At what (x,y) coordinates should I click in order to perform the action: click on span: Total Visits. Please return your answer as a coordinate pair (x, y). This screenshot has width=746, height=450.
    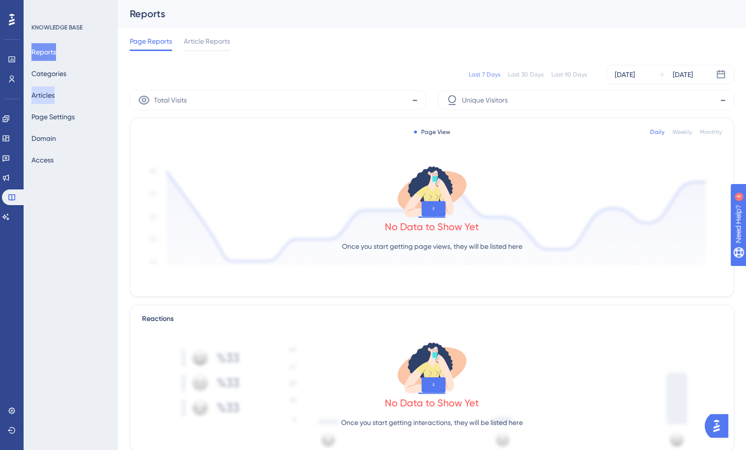
    Looking at the image, I should click on (170, 100).